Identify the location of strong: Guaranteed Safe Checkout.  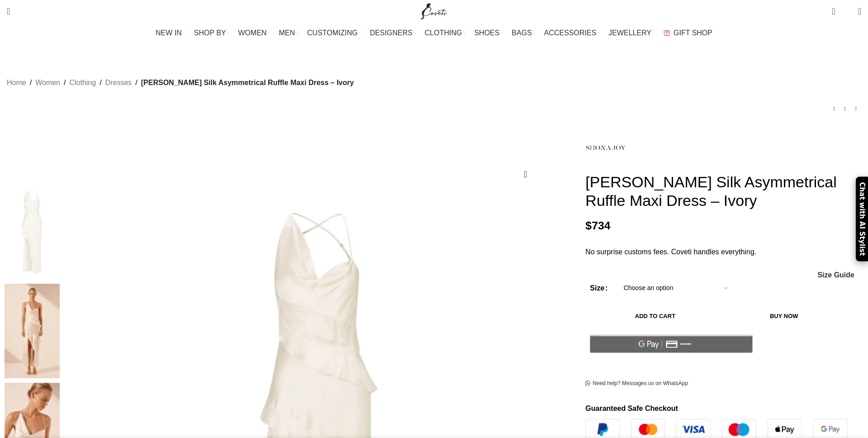
(632, 408).